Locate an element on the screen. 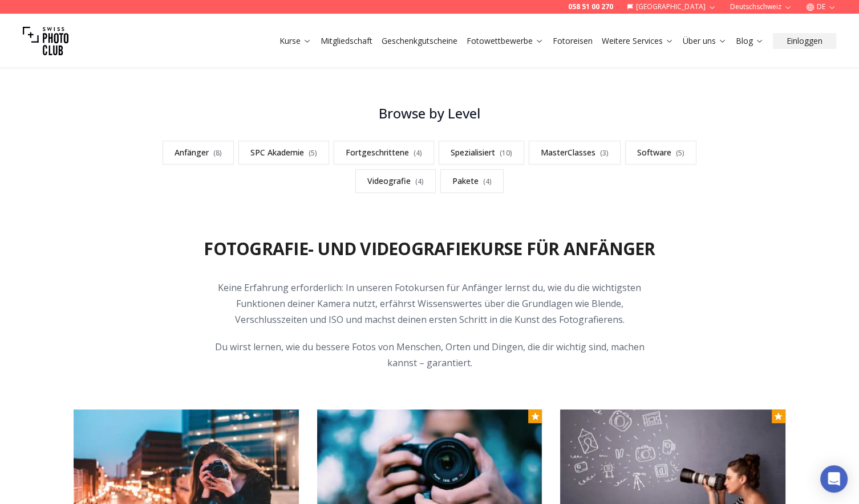  a: Pakete(4) is located at coordinates (471, 181).